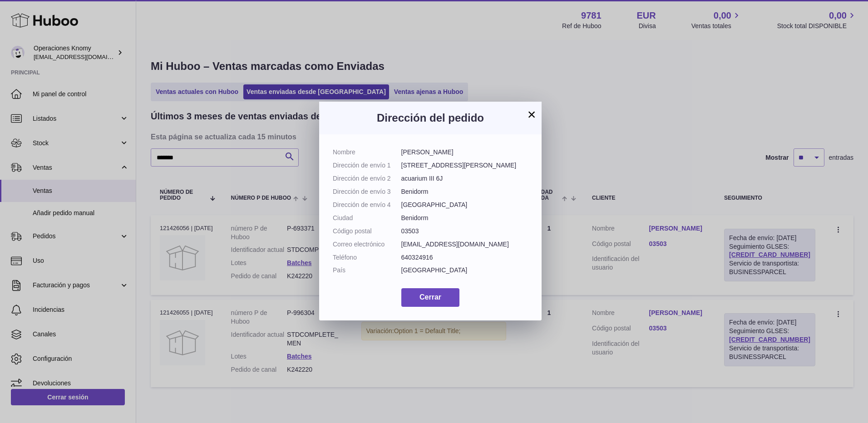 The width and height of the screenshot is (868, 423). Describe the element at coordinates (367, 192) in the screenshot. I see `dt: Dirección de envío 3` at that location.